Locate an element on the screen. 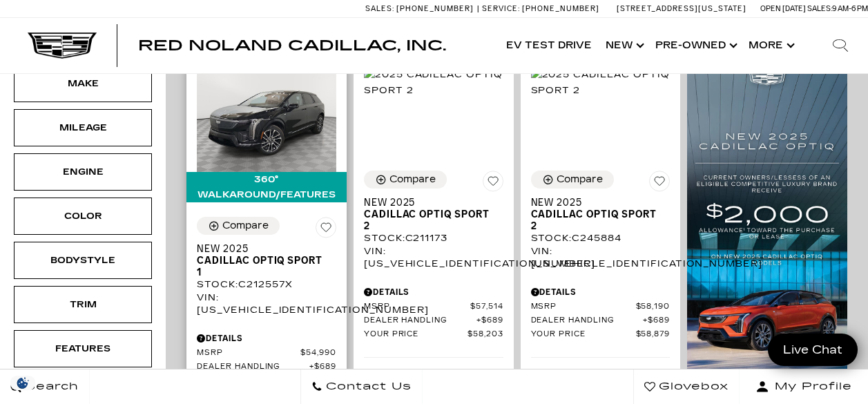  span: Cadillac OPTIQ Sport 1 is located at coordinates (261, 266).